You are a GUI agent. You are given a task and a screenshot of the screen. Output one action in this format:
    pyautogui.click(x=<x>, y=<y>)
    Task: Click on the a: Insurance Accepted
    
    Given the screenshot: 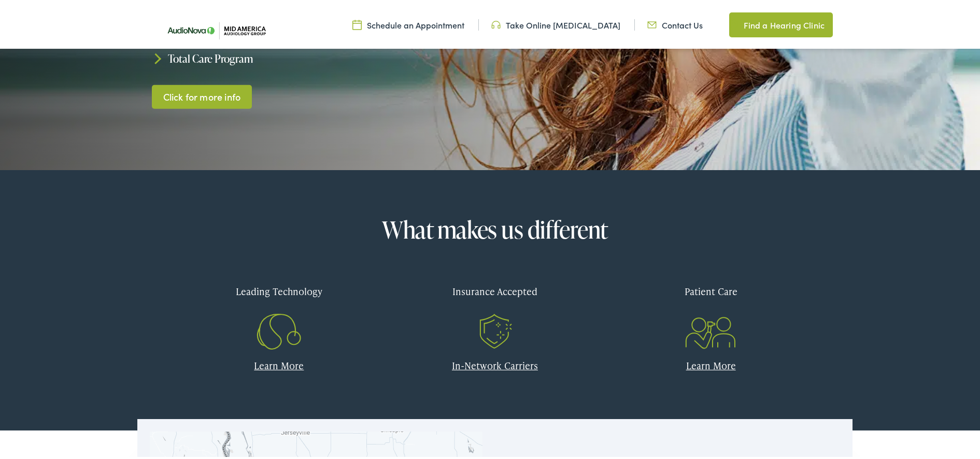 What is the action you would take?
    pyautogui.click(x=495, y=305)
    